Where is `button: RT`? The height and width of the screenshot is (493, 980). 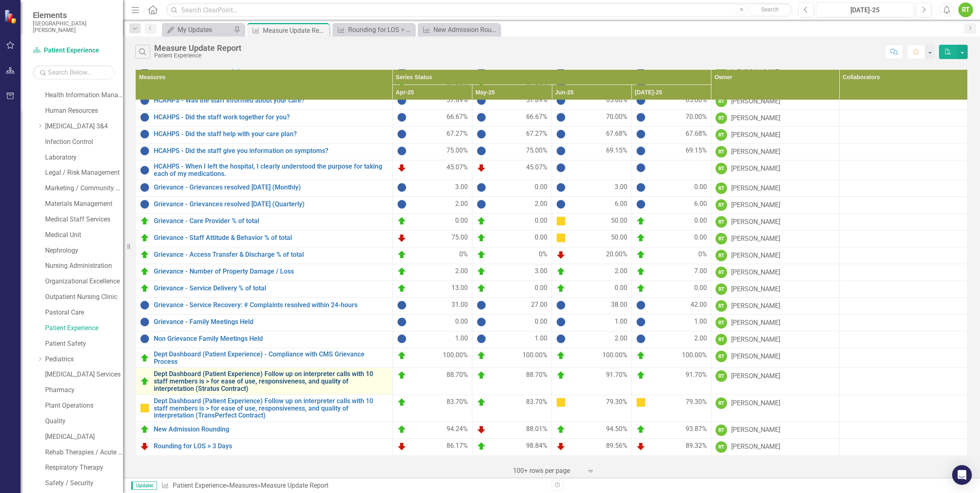
button: RT is located at coordinates (965, 10).